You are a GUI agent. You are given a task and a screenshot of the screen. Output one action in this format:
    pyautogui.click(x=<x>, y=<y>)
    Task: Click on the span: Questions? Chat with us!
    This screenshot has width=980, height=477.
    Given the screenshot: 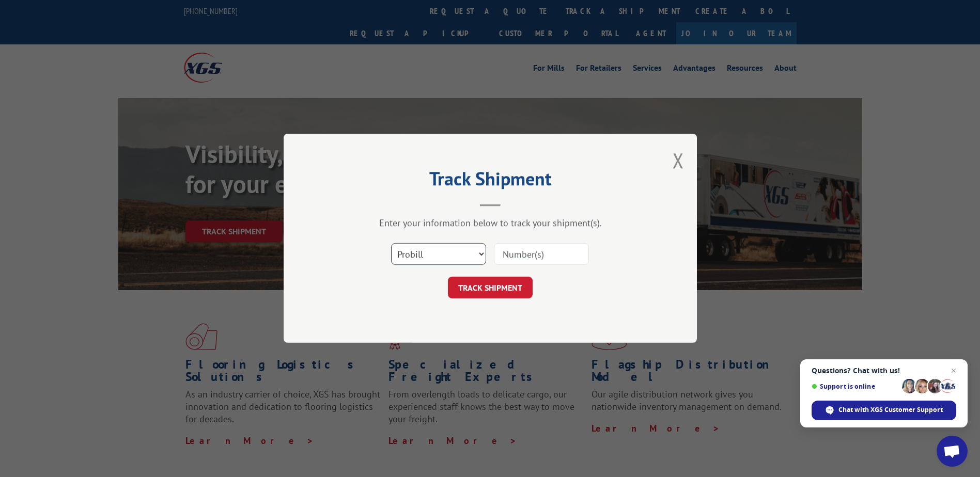 What is the action you would take?
    pyautogui.click(x=884, y=370)
    